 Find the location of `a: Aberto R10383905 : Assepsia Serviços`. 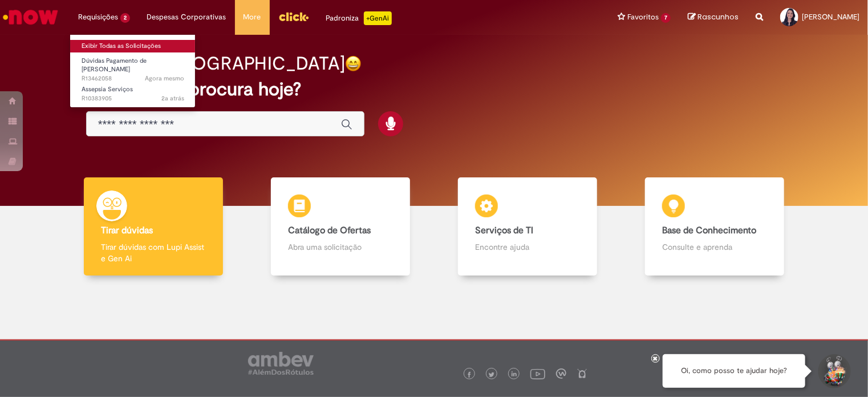

a: Aberto R10383905 : Assepsia Serviços is located at coordinates (133, 93).